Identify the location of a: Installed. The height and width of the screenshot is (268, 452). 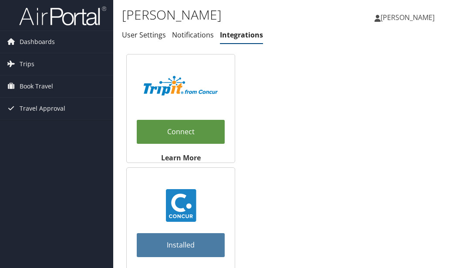
(181, 245).